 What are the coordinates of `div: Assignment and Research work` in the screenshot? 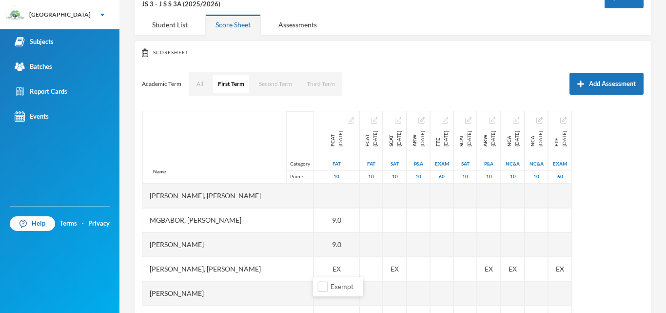 It's located at (418, 138).